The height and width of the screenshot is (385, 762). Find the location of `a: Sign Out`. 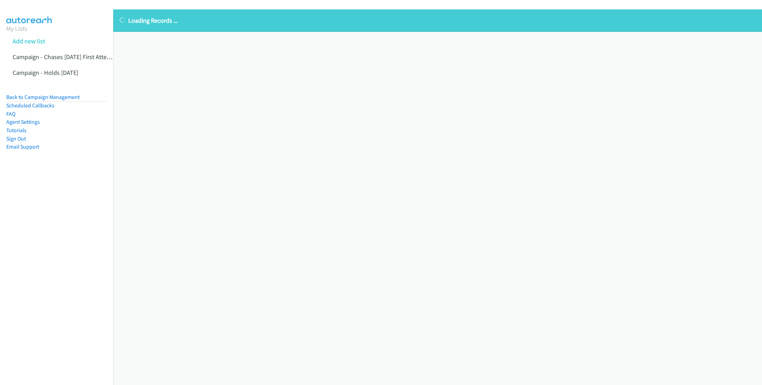

a: Sign Out is located at coordinates (16, 138).